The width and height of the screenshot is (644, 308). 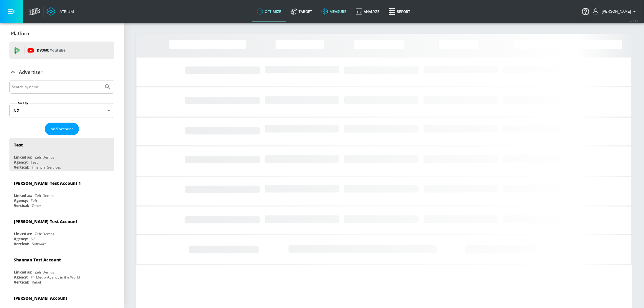 What do you see at coordinates (36, 205) in the screenshot?
I see `div: Other` at bounding box center [36, 205].